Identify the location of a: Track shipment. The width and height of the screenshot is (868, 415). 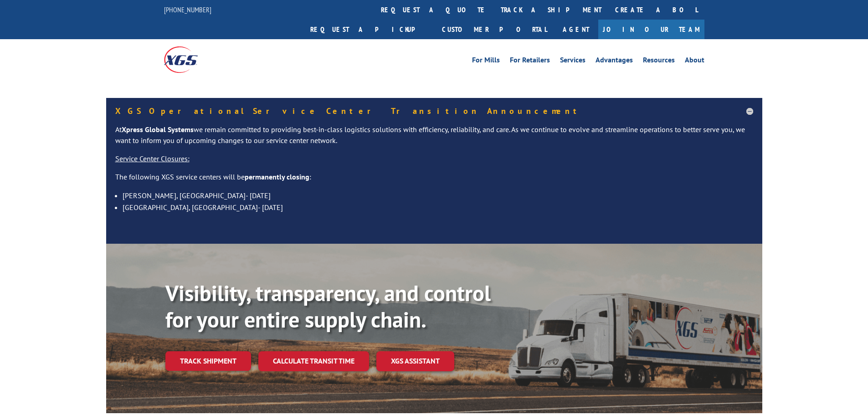
(208, 361).